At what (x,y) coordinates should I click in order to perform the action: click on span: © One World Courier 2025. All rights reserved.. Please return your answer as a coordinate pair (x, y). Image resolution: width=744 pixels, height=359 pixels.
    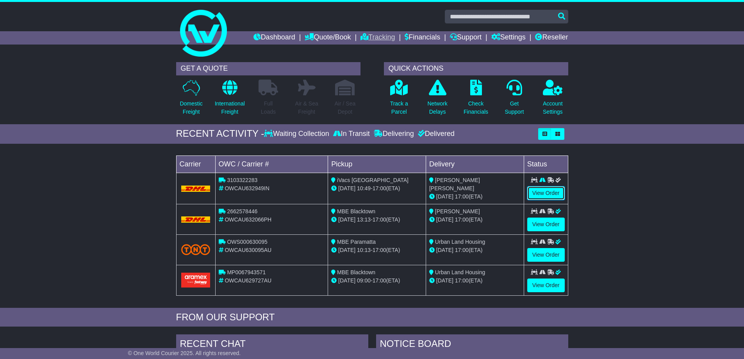
    Looking at the image, I should click on (184, 353).